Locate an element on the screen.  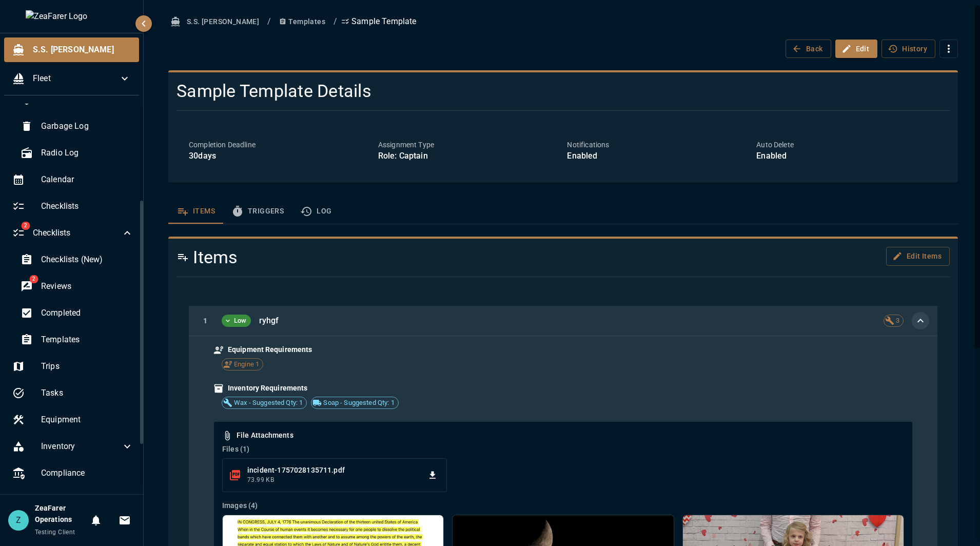
span: Trips is located at coordinates (87, 366).